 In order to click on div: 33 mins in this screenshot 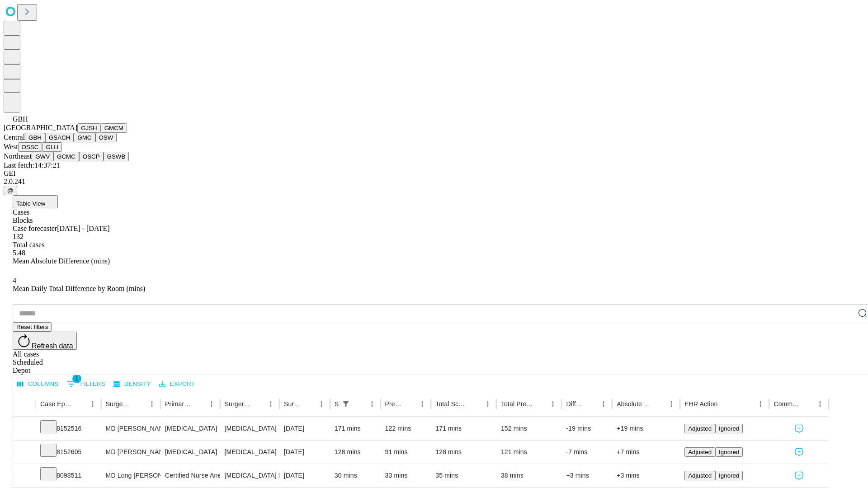, I will do `click(406, 475)`.